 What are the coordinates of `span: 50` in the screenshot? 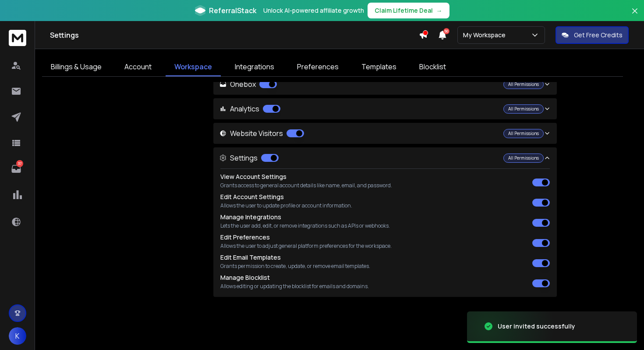 It's located at (446, 31).